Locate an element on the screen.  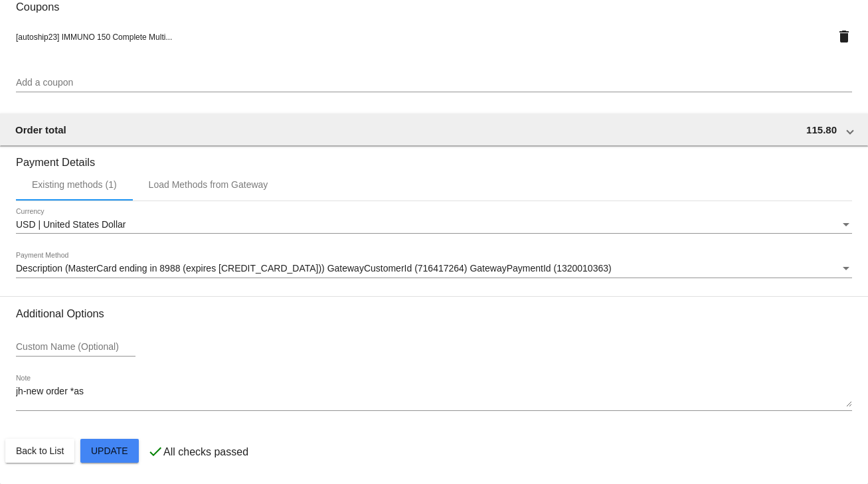
h3: Additional Options is located at coordinates (433, 313).